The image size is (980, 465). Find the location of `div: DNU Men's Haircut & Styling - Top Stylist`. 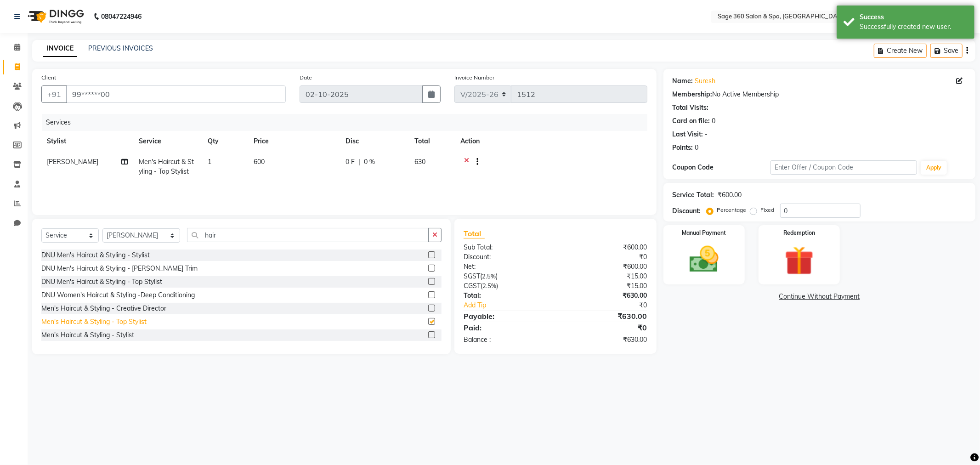

div: DNU Men's Haircut & Styling - Top Stylist is located at coordinates (102, 282).